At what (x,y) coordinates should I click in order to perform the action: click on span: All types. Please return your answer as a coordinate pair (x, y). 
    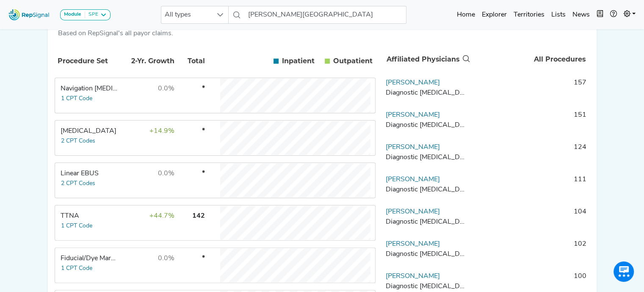
    Looking at the image, I should click on (187, 15).